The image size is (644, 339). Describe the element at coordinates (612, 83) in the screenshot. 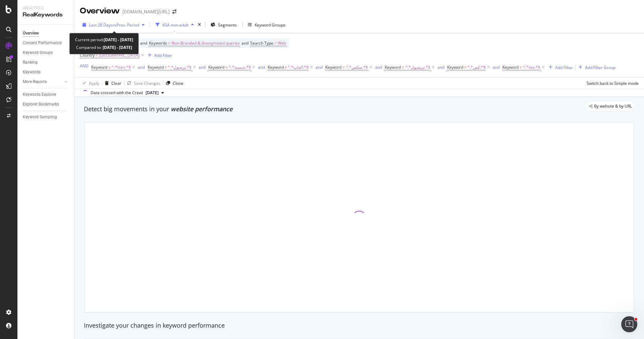

I see `div: Switch back to Simple mode` at that location.